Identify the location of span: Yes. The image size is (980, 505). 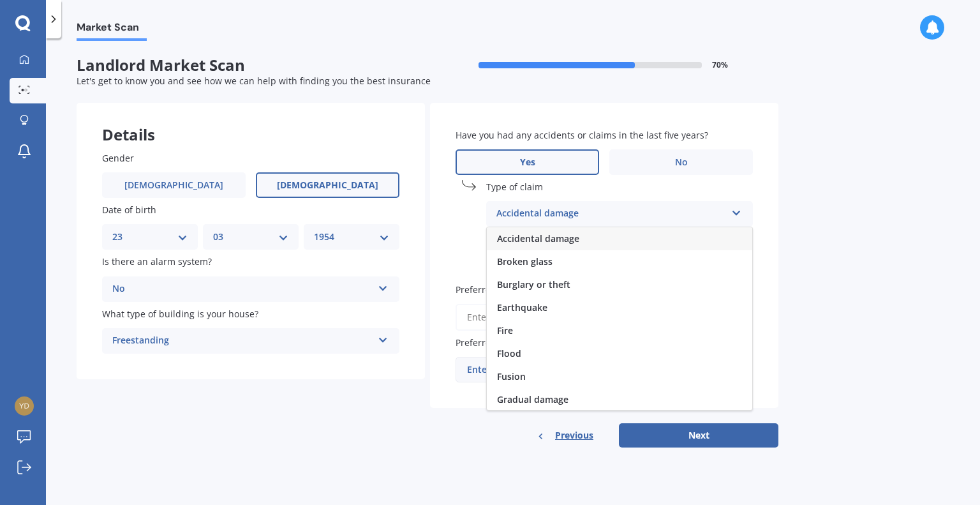
(528, 162).